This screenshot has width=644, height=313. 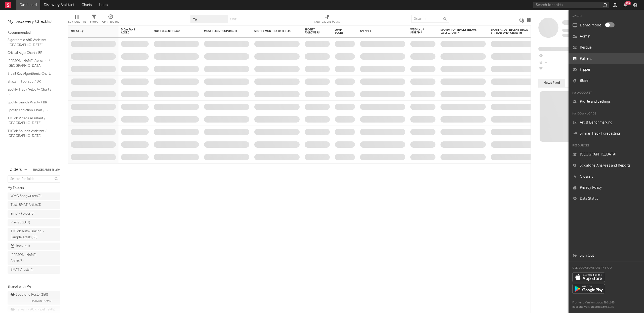 I want to click on div: Resources, so click(x=606, y=146).